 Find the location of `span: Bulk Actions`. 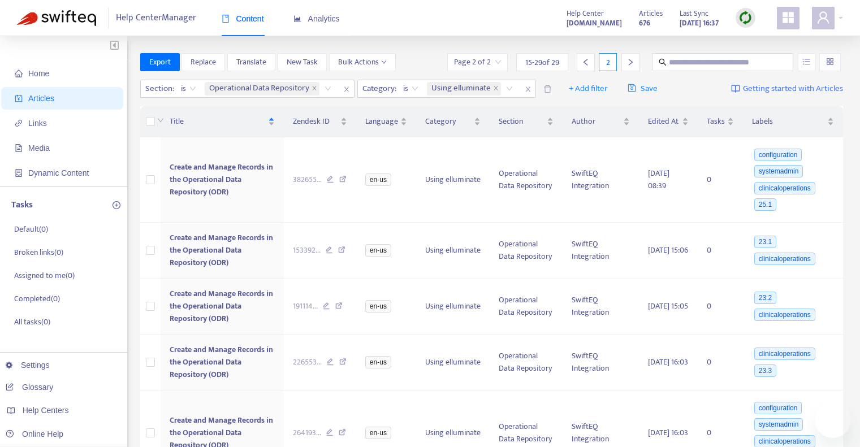

span: Bulk Actions is located at coordinates (363, 62).